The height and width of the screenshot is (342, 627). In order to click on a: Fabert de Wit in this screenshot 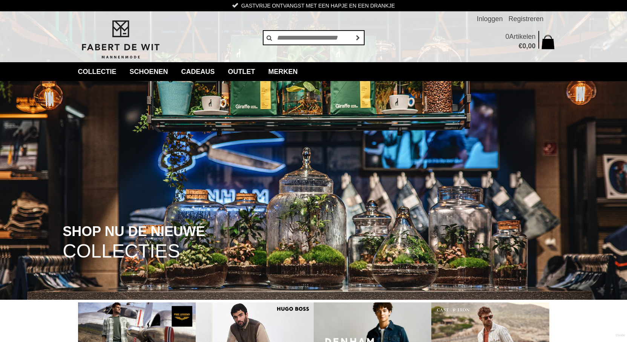, I will do `click(120, 40)`.